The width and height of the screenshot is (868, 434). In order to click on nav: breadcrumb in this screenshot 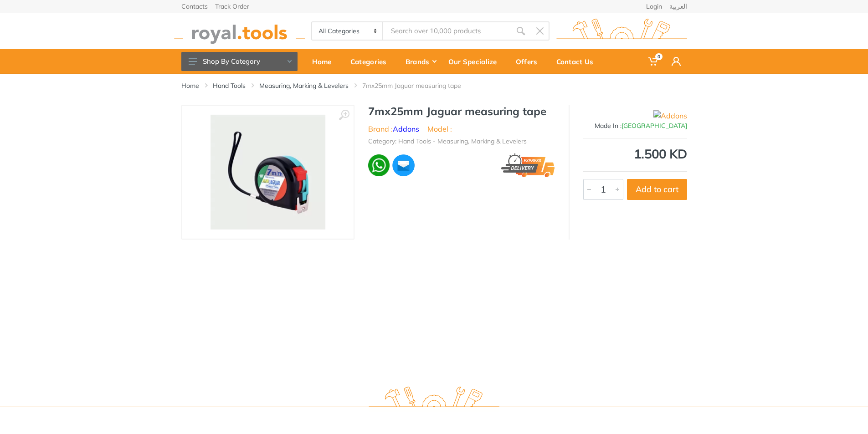, I will do `click(434, 86)`.